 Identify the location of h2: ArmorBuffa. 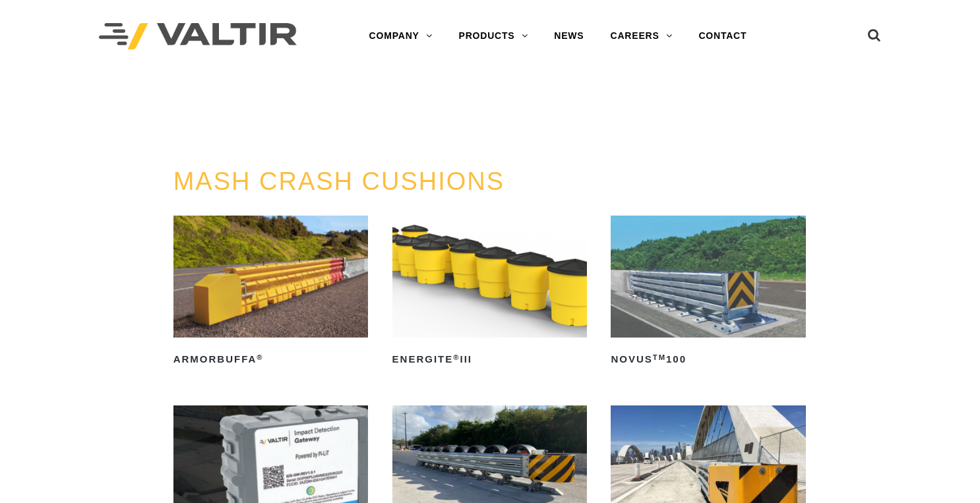
(271, 360).